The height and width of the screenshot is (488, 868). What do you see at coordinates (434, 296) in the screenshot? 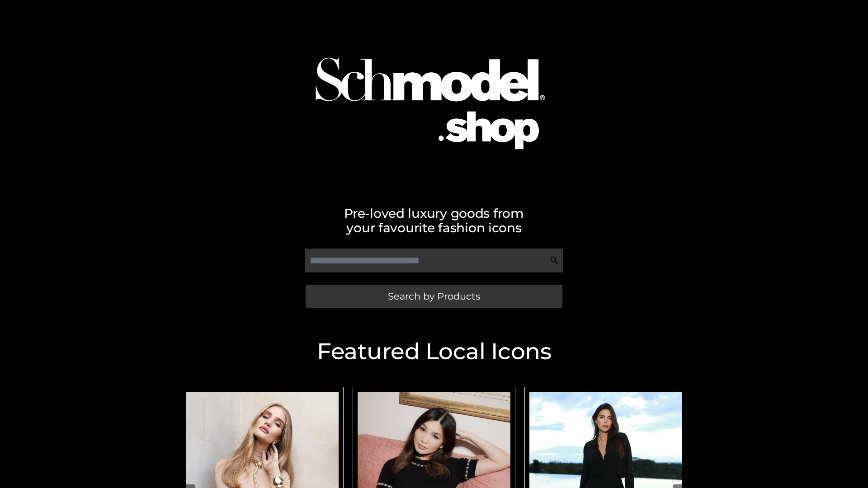
I see `a: Search by Products` at bounding box center [434, 296].